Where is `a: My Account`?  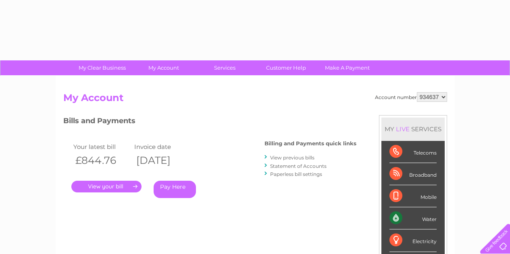
a: My Account is located at coordinates (163, 68).